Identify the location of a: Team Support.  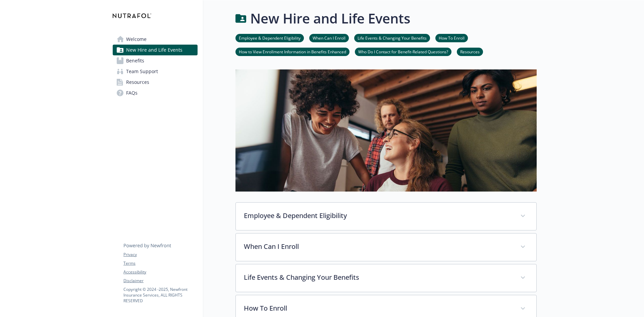
(155, 71).